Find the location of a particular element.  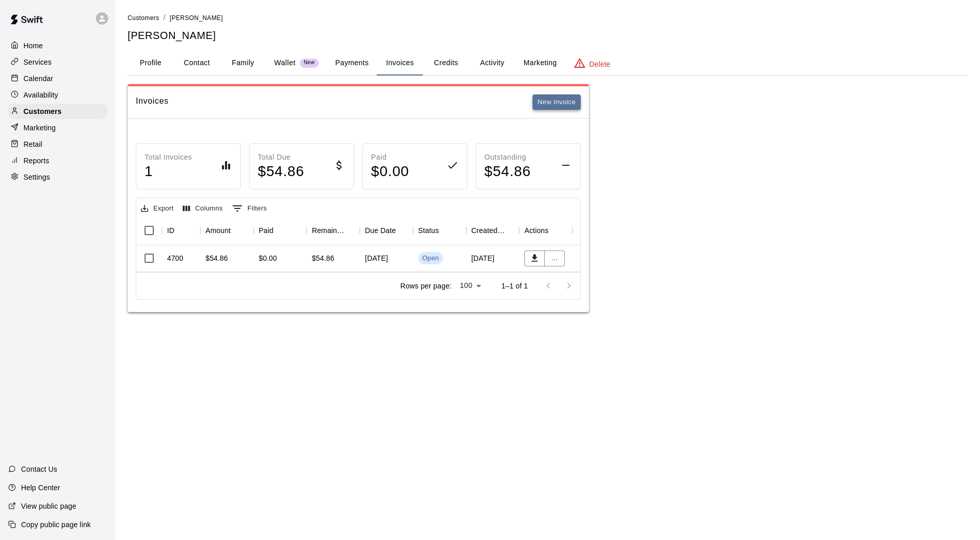

p: Reports is located at coordinates (37, 160).